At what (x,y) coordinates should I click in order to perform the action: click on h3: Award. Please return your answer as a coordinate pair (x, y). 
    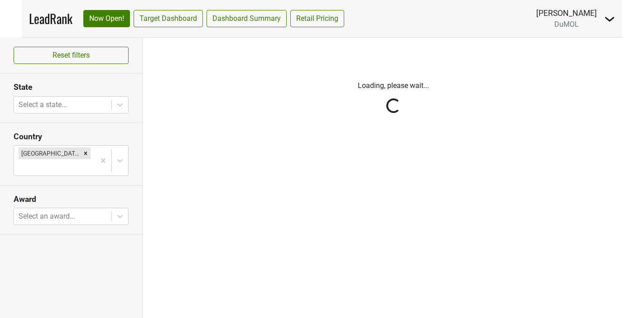
    Looking at the image, I should click on (71, 199).